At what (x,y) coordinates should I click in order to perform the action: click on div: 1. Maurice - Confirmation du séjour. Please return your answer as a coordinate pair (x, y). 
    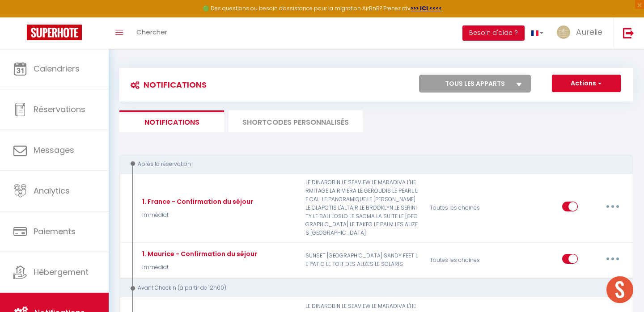
    Looking at the image, I should click on (199, 254).